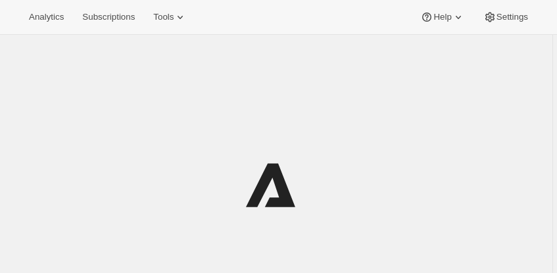 The height and width of the screenshot is (273, 557). Describe the element at coordinates (442, 17) in the screenshot. I see `button: Help` at that location.